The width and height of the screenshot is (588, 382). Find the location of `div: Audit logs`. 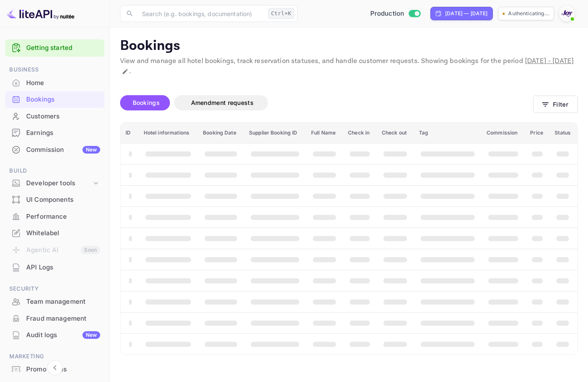

div: Audit logs is located at coordinates (63, 335).